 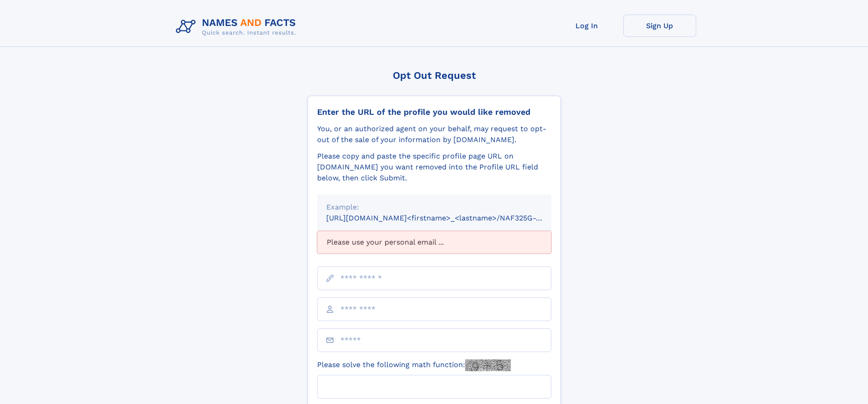 What do you see at coordinates (434, 207) in the screenshot?
I see `div: Example:` at bounding box center [434, 207].